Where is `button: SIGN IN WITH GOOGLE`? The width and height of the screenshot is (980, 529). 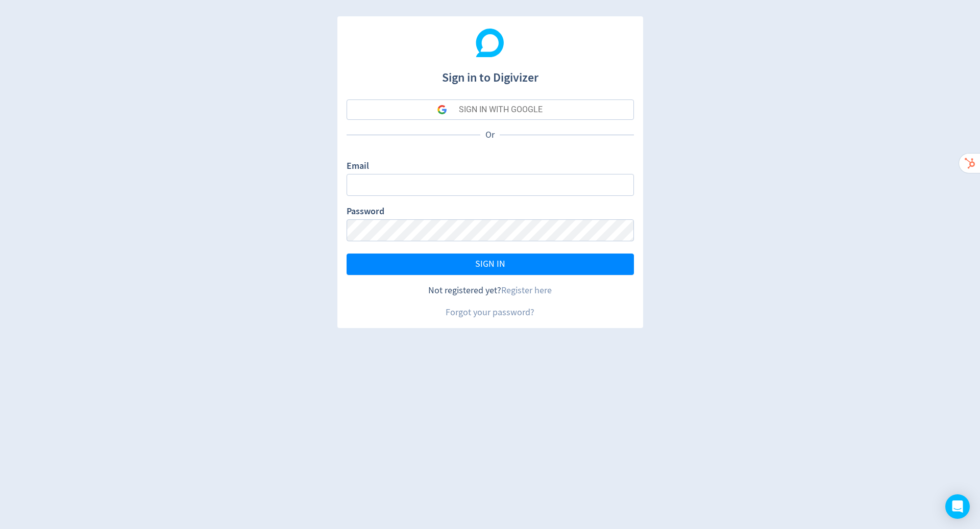 button: SIGN IN WITH GOOGLE is located at coordinates (490, 110).